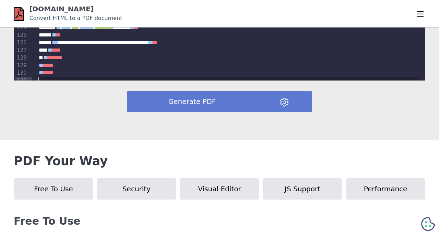 This screenshot has height=235, width=439. I want to click on button: Performance, so click(386, 188).